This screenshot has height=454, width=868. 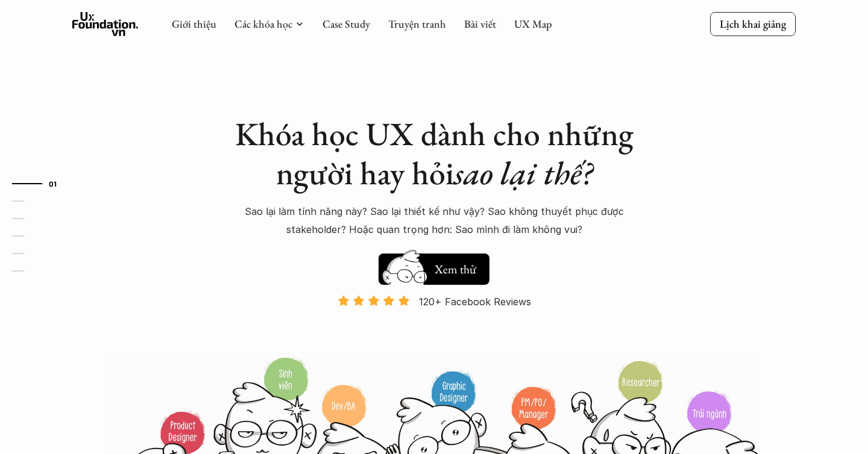 What do you see at coordinates (753, 23) in the screenshot?
I see `p: Lịch khai giảng` at bounding box center [753, 23].